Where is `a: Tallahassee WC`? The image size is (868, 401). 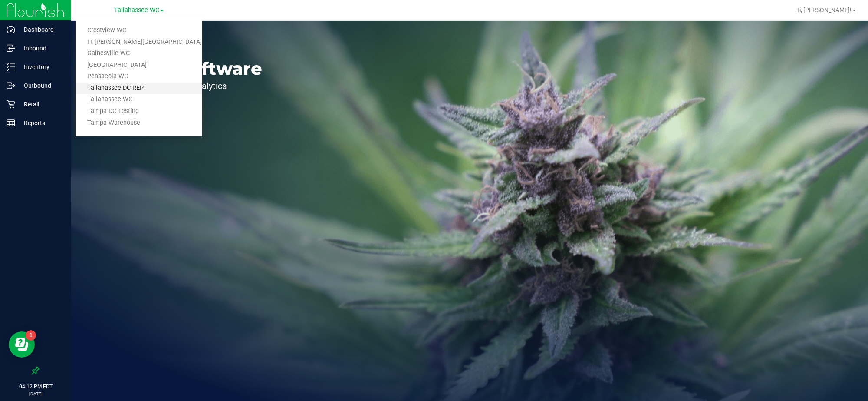 a: Tallahassee WC is located at coordinates (139, 100).